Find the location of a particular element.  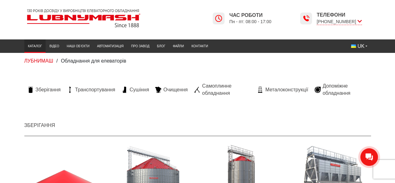

span: ЛУБНИМАШ is located at coordinates (39, 61).